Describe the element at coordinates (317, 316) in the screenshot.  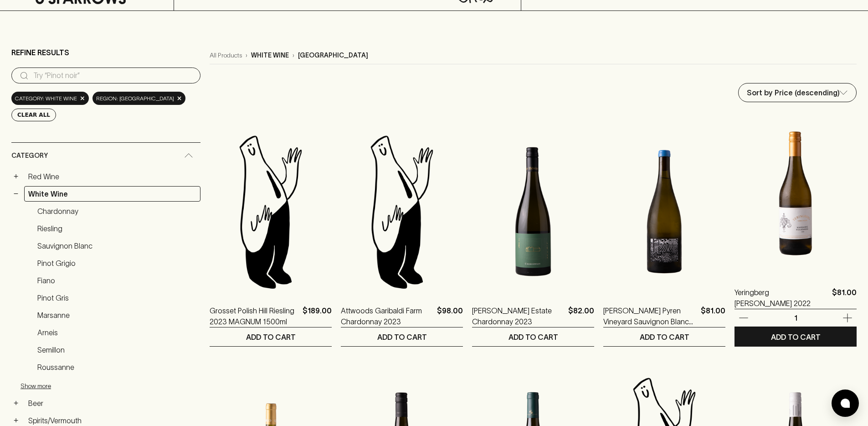
I see `p: $189.00` at that location.